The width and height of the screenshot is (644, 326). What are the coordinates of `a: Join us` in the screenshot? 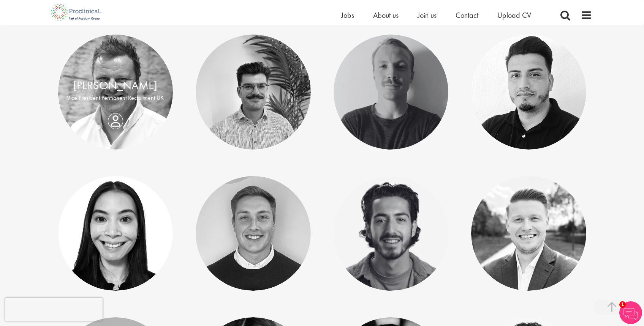 It's located at (427, 15).